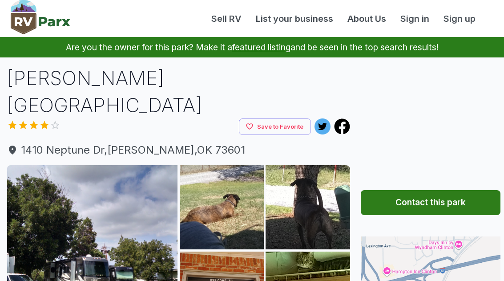  Describe the element at coordinates (295, 19) in the screenshot. I see `a: List your business` at that location.